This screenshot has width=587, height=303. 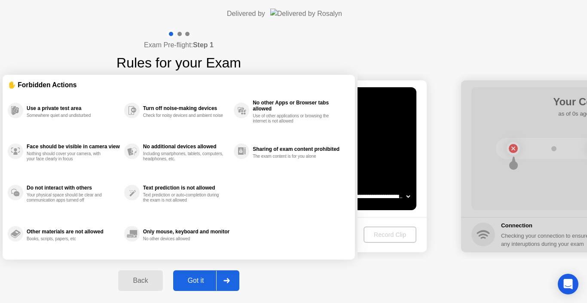 I want to click on b: Step 1, so click(x=203, y=45).